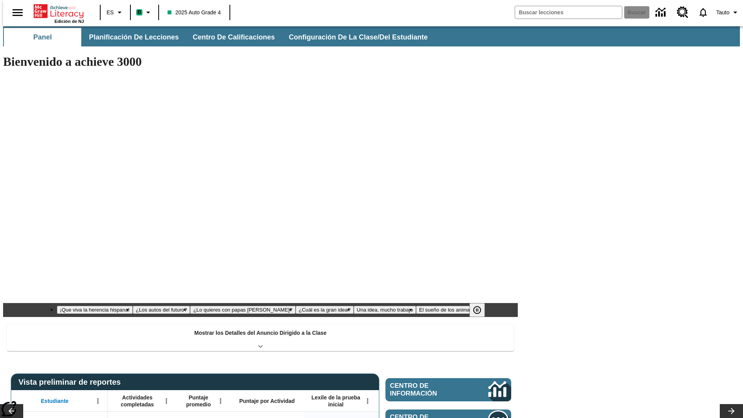 This screenshot has height=418, width=743. What do you see at coordinates (385, 310) in the screenshot?
I see `button: Diapositiva 5 Una idea, mucho trabajo` at bounding box center [385, 310].